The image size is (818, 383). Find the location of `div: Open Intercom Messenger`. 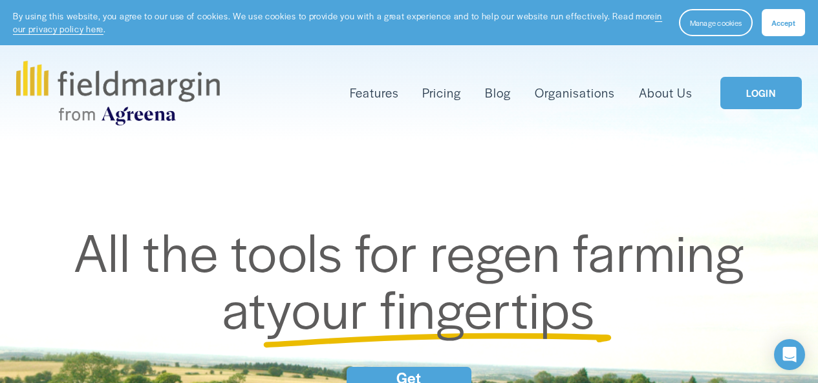

div: Open Intercom Messenger is located at coordinates (789, 355).